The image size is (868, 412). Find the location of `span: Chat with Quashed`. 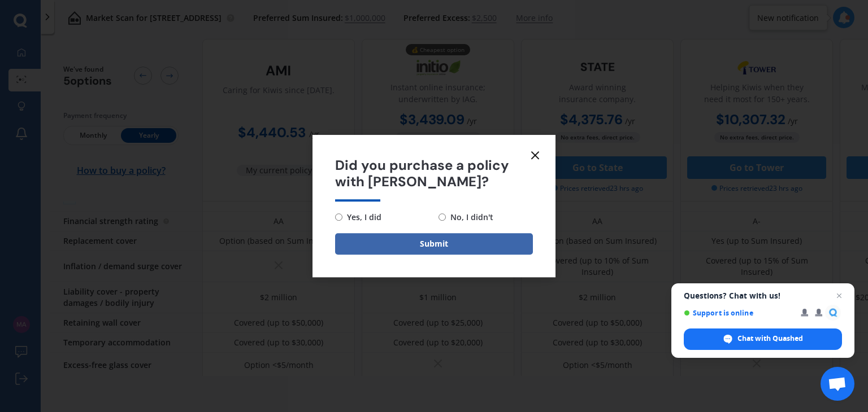

span: Chat with Quashed is located at coordinates (771, 339).